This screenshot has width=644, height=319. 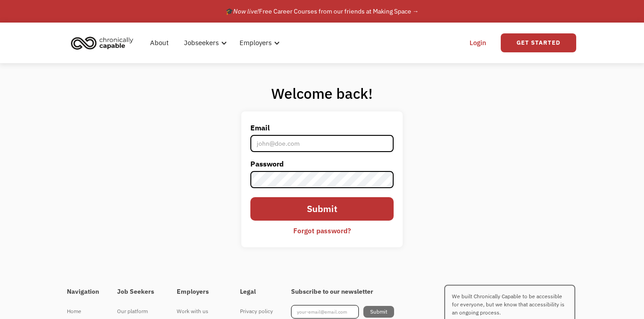 I want to click on div: Home, so click(x=83, y=311).